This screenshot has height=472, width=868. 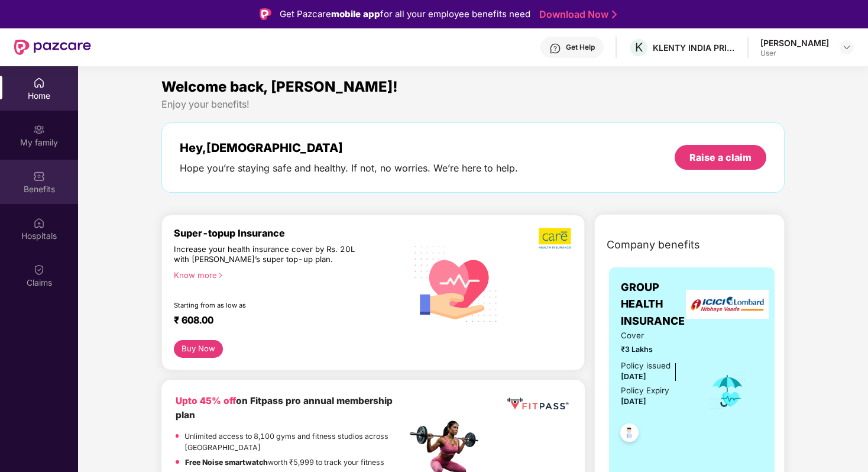 I want to click on img: svg+xml;base64,PHN2ZyB4bWxucz0iaHR0cDovL3d3dy53My5vcmcvMjAwMC9zdmciIHhtbG5zOnhsaW5rPSJodHRwOi8vd3..., so click(x=456, y=283).